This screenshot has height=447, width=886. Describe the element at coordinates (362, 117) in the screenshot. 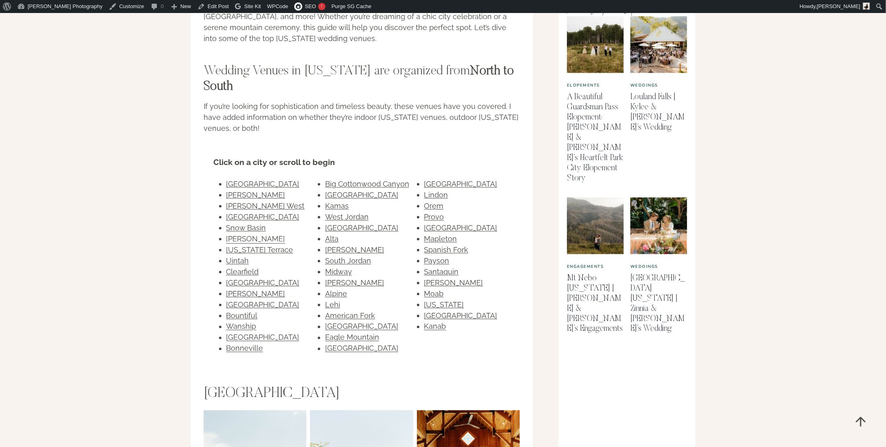

I see `p: If you’re looking for sophistication and timeless beauty, these venues have you covered. I have a...` at that location.